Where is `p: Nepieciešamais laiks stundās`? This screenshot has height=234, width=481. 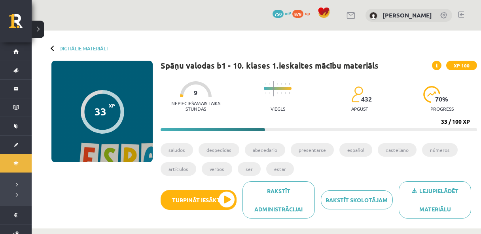 p: Nepieciešamais laiks stundās is located at coordinates (196, 106).